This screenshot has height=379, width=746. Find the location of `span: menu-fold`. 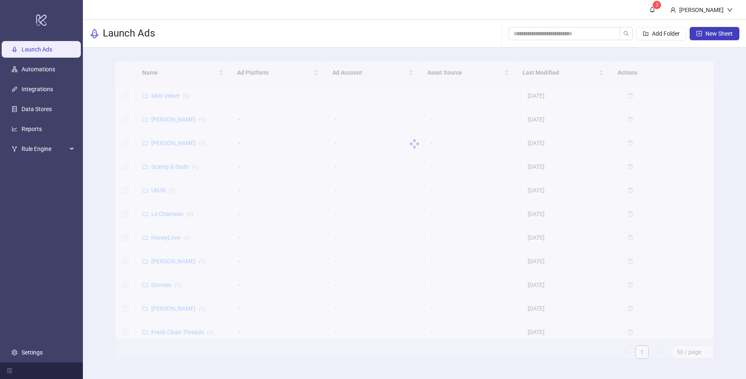

span: menu-fold is located at coordinates (10, 370).